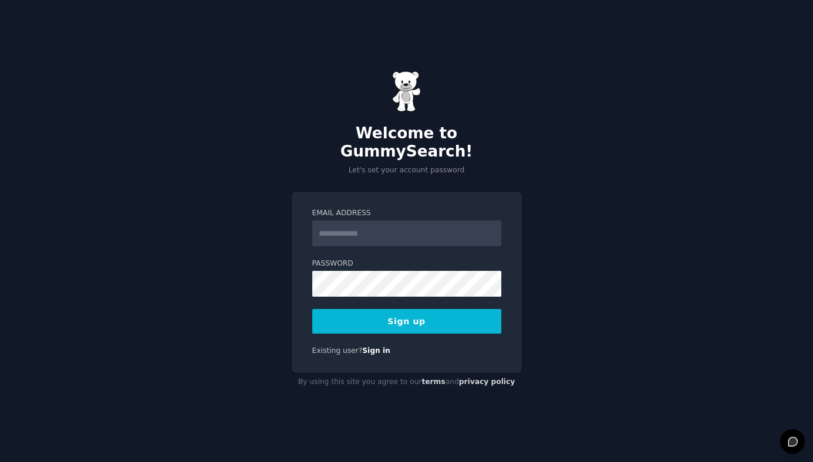 The width and height of the screenshot is (813, 462). Describe the element at coordinates (407, 143) in the screenshot. I see `h2: Welcome to GummySearch!` at that location.